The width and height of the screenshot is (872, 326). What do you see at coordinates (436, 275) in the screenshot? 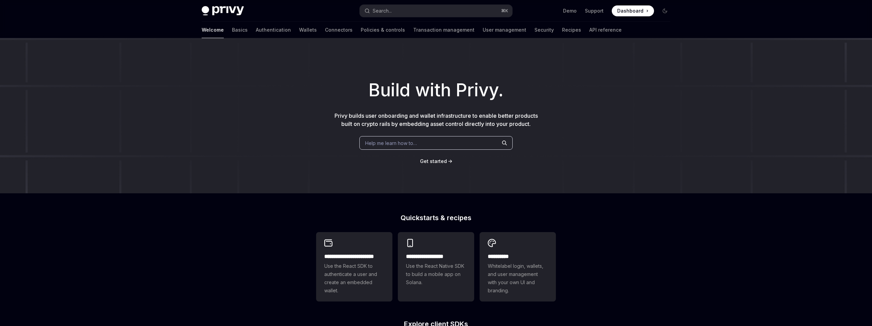
I see `span: Use the React Native SDK to build a mobile app on Solana.` at bounding box center [436, 275].